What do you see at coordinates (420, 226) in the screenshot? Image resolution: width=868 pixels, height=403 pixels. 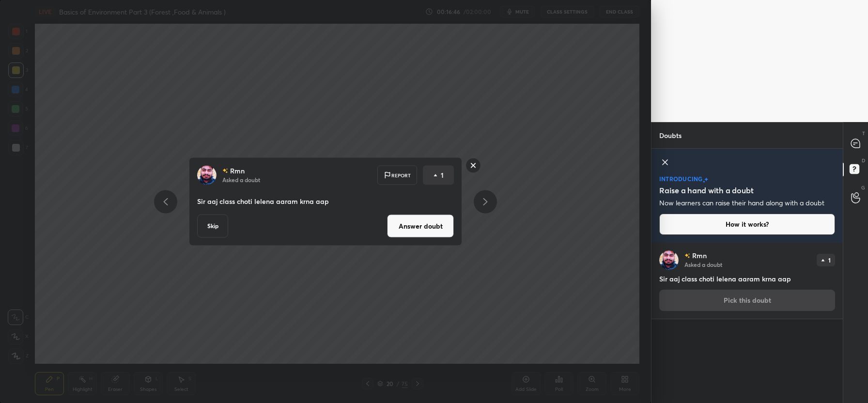 I see `button: Answer doubt` at bounding box center [420, 226].